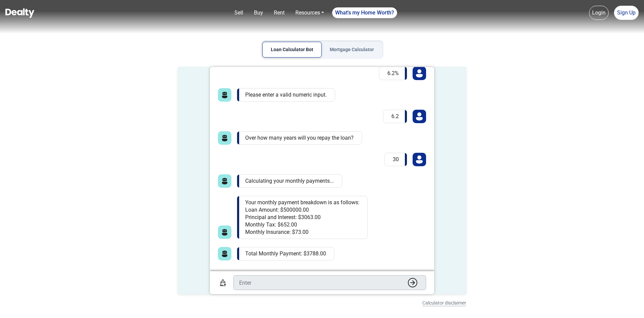 This screenshot has height=318, width=644. Describe the element at coordinates (292, 49) in the screenshot. I see `button: Loan Calculator Bot` at that location.